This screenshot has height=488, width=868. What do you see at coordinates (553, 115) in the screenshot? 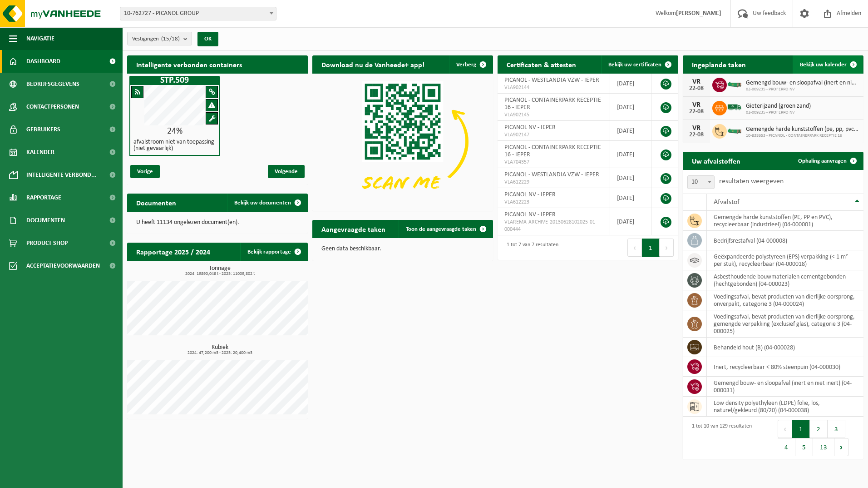
I see `span: VLA902145` at bounding box center [553, 115].